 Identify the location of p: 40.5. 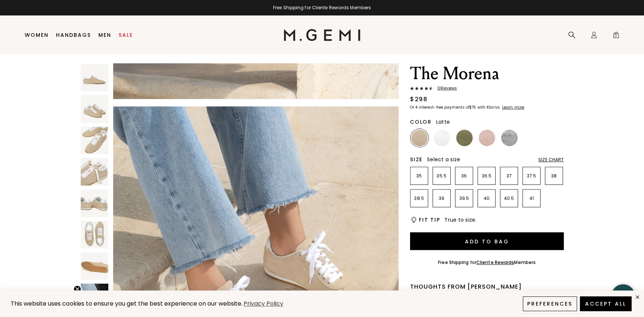
(509, 198).